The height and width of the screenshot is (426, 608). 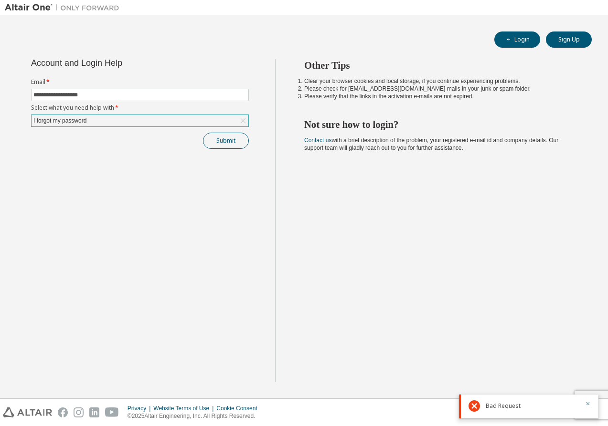 I want to click on li: Please verify that the links in the activation e-mails are not expired., so click(x=439, y=96).